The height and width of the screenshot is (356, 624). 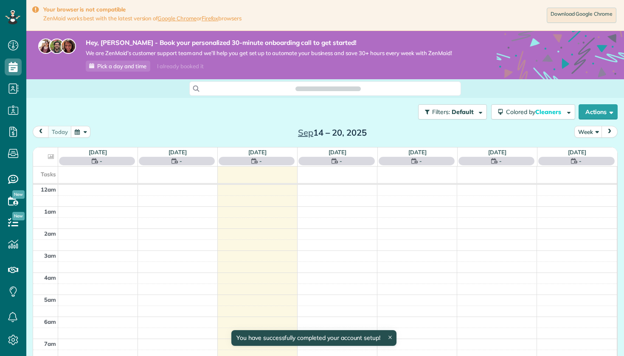 What do you see at coordinates (50, 300) in the screenshot?
I see `span: 5am` at bounding box center [50, 300].